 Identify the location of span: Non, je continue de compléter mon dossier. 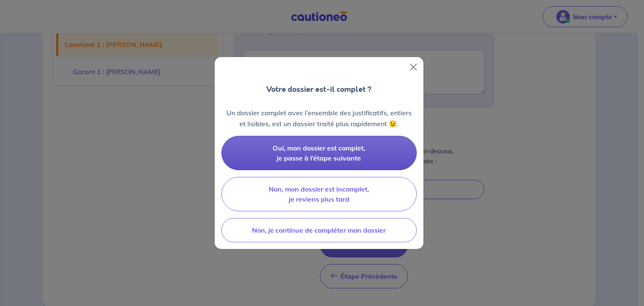
(319, 231).